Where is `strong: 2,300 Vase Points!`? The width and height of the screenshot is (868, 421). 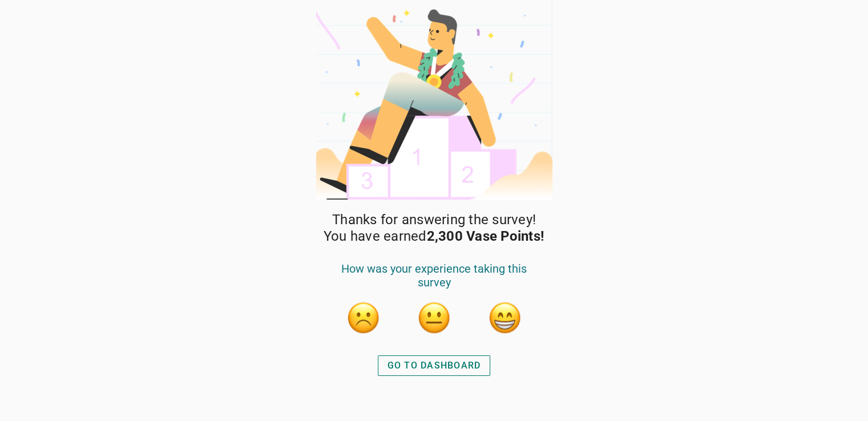 strong: 2,300 Vase Points! is located at coordinates (486, 236).